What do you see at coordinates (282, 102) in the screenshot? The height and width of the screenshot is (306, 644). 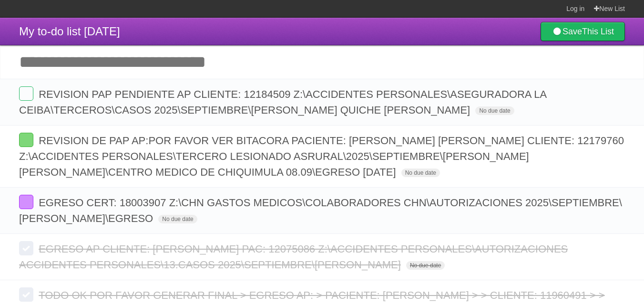 I see `span: REVISION PAP PENDIENTE AP CLIENTE: 12184509 Z:\ACCIDENTES PERSONALES\ASEGURADORA LA CEIBA\TERCERO...` at bounding box center [282, 102].